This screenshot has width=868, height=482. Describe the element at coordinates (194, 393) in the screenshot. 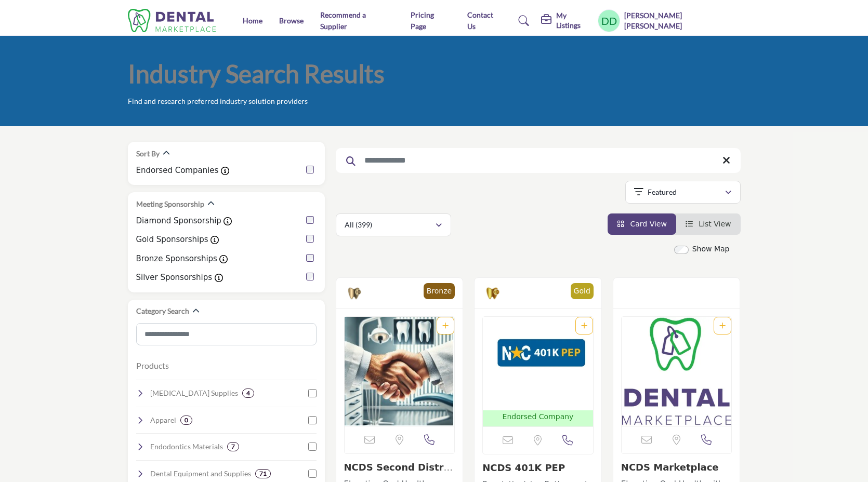

I see `h4: Oral Surgery Supplies: Instruments and materials for surgical procedures, extractions, and bone g...` at that location.